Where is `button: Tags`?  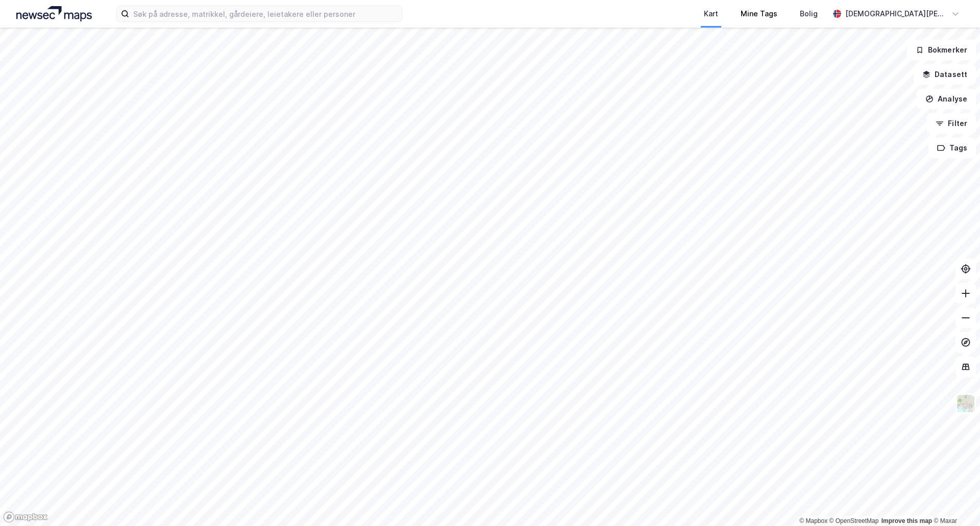
button: Tags is located at coordinates (952, 148).